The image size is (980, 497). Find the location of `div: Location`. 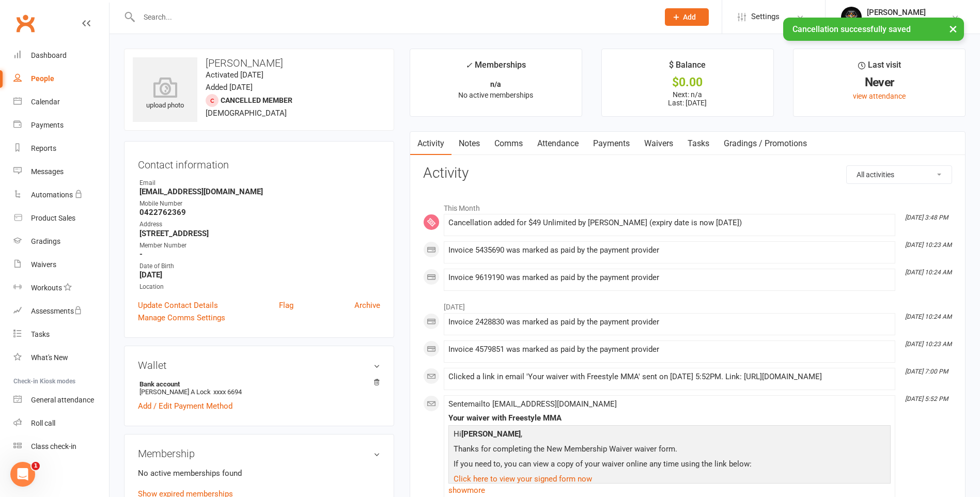

div: Location is located at coordinates (260, 287).